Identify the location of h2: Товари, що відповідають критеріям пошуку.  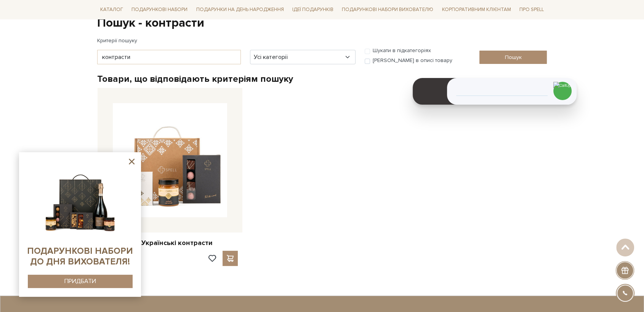
(322, 79).